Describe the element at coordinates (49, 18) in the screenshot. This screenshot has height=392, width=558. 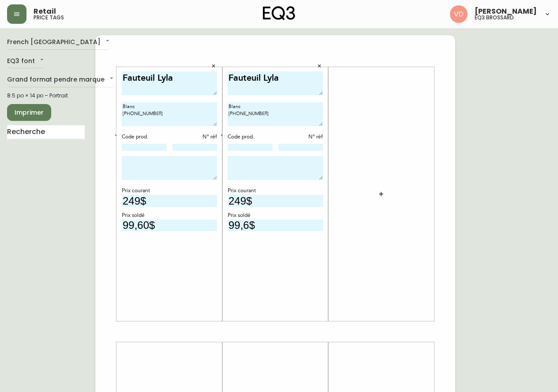
I see `h5: price tags` at that location.